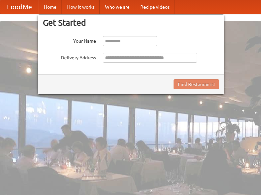  I want to click on label: Your Name, so click(70, 40).